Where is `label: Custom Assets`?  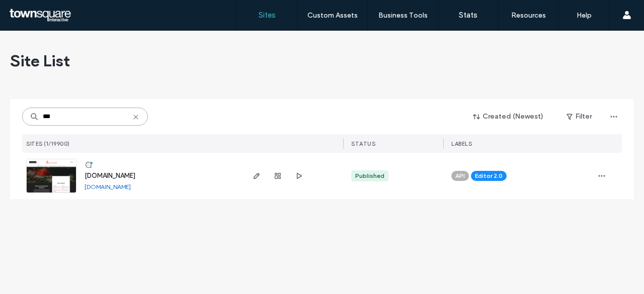 label: Custom Assets is located at coordinates (332, 15).